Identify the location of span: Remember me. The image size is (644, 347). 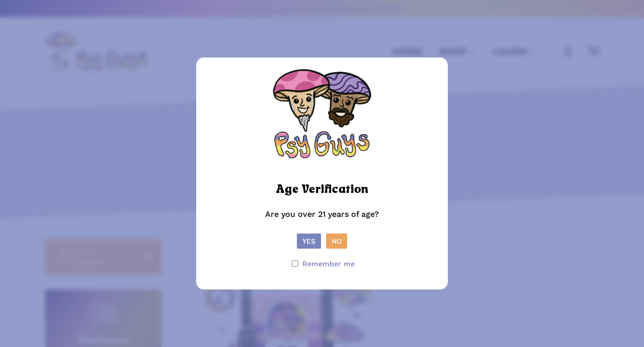
(328, 264).